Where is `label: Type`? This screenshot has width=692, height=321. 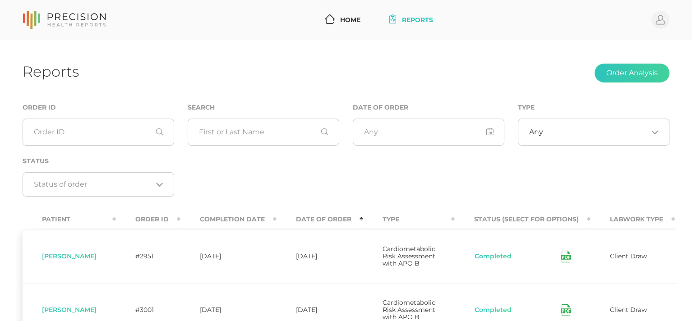 label: Type is located at coordinates (526, 107).